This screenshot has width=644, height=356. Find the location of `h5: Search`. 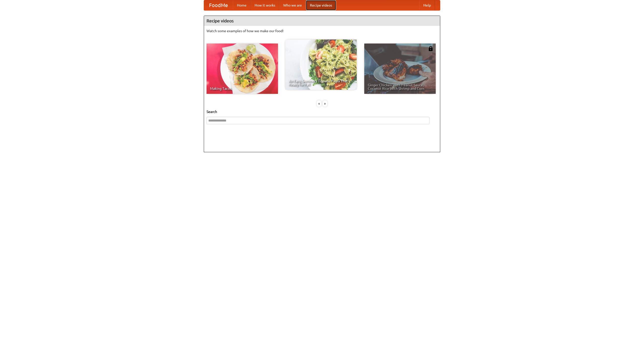

h5: Search is located at coordinates (322, 112).